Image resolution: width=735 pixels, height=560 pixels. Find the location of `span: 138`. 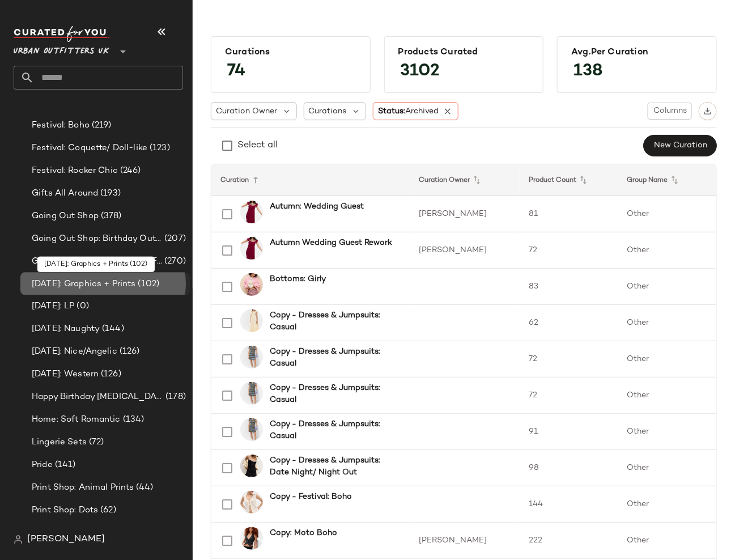

span: 138 is located at coordinates (589, 71).